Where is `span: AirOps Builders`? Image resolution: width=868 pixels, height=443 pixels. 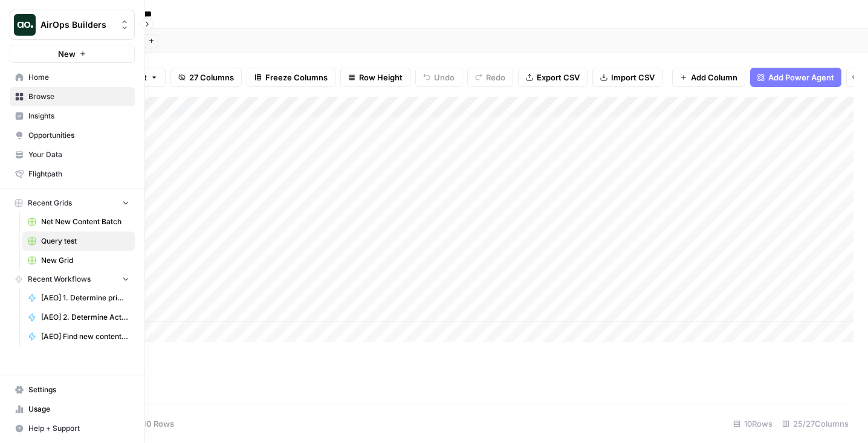 span: AirOps Builders is located at coordinates (77, 24).